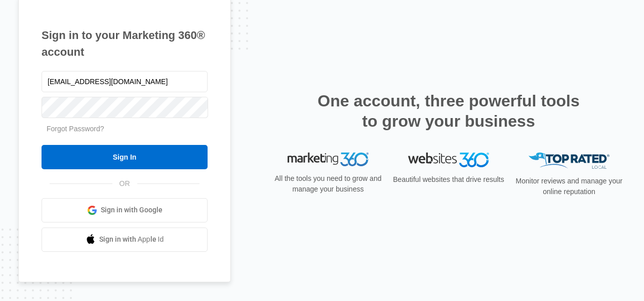  I want to click on p: Monitor reviews and manage your online reputation, so click(569, 186).